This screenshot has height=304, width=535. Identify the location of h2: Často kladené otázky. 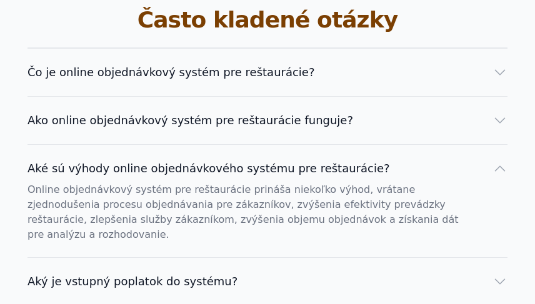
(268, 20).